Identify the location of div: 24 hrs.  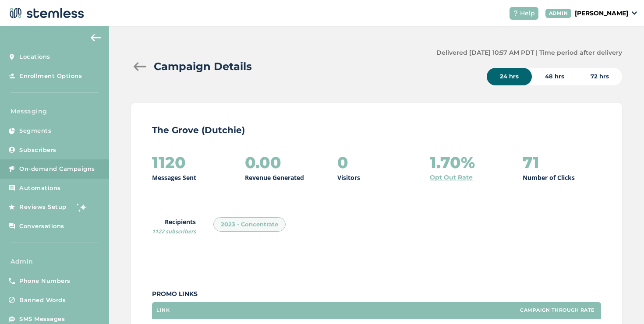
(509, 77).